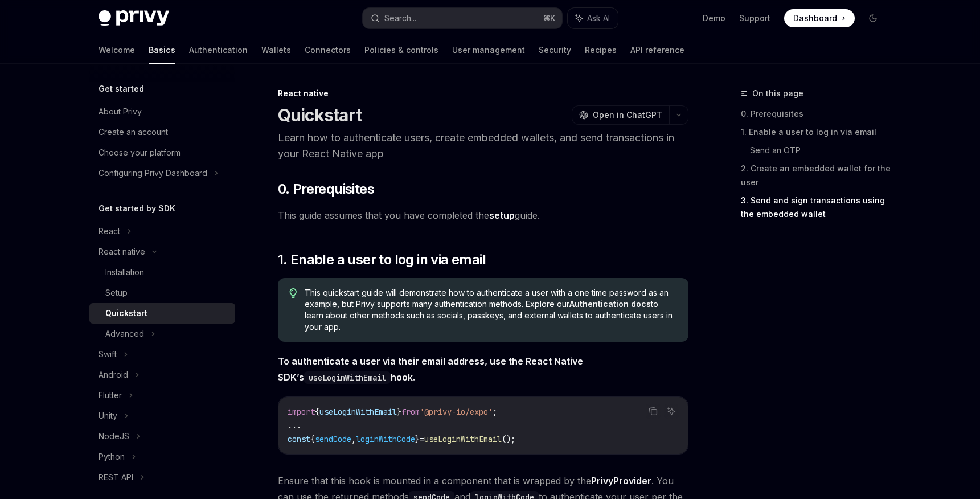 The height and width of the screenshot is (499, 980). I want to click on a: API reference, so click(657, 50).